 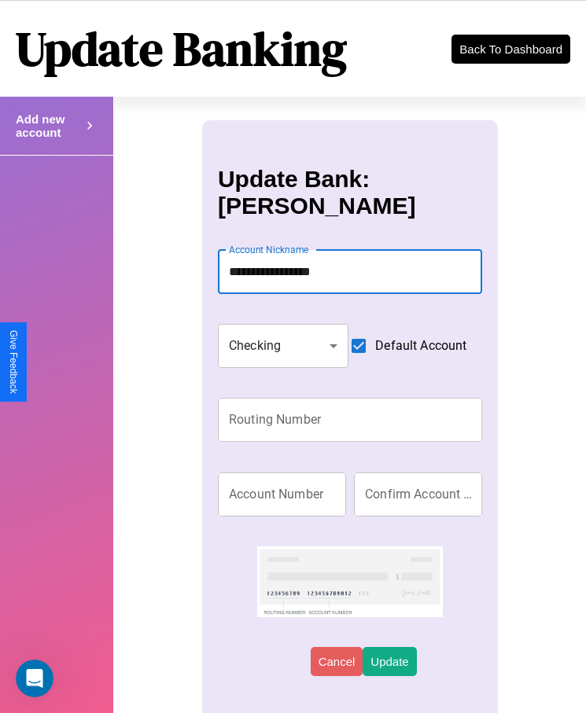 What do you see at coordinates (389, 662) in the screenshot?
I see `button: Update` at bounding box center [389, 662].